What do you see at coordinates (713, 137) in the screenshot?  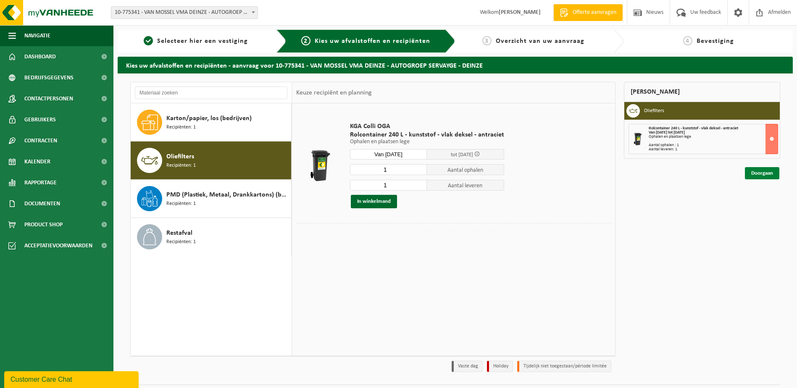 I see `div: Ophalen en plaatsen lege` at bounding box center [713, 137].